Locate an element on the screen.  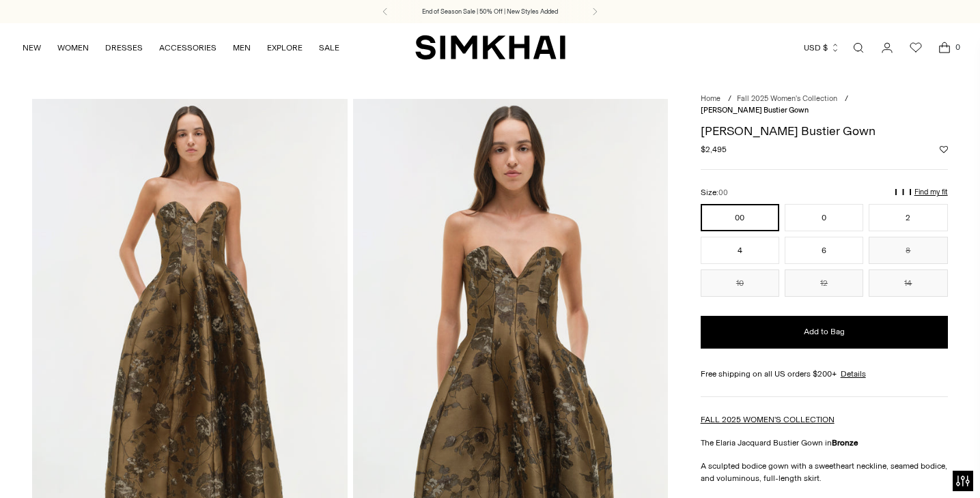
a: Home is located at coordinates (710, 98).